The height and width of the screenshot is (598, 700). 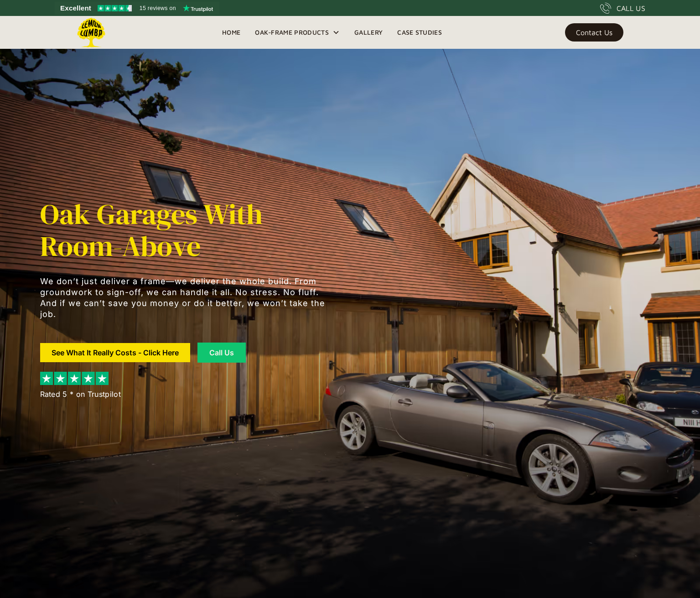 What do you see at coordinates (594, 33) in the screenshot?
I see `a: Contact Us` at bounding box center [594, 33].